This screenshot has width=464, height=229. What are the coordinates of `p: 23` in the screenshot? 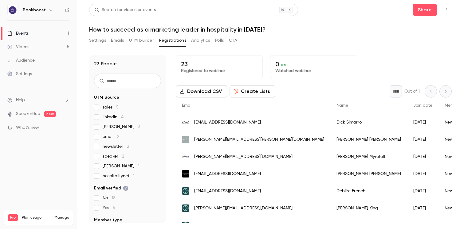 It's located at (219, 64).